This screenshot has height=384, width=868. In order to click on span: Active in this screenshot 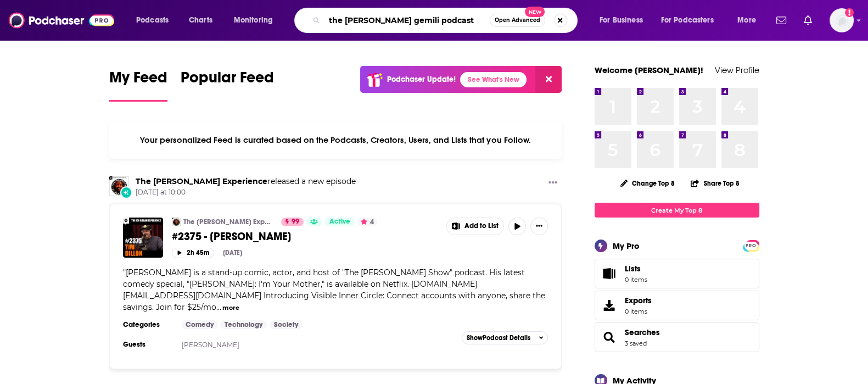, I will do `click(340, 222)`.